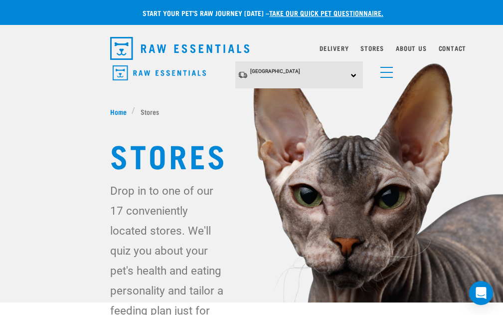 The height and width of the screenshot is (315, 503). Describe the element at coordinates (411, 48) in the screenshot. I see `a: About Us` at that location.